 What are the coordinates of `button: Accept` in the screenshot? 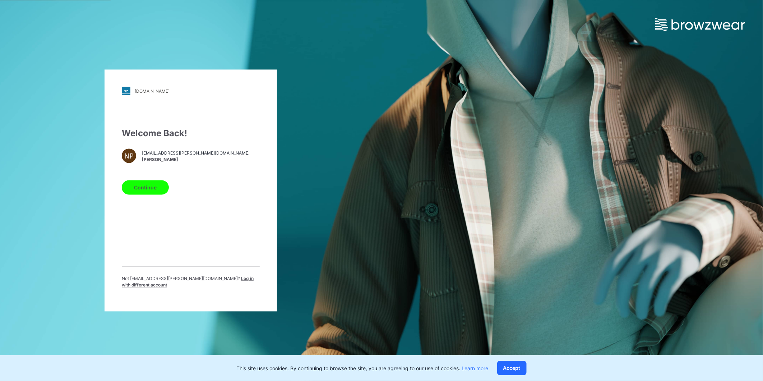 It's located at (512, 368).